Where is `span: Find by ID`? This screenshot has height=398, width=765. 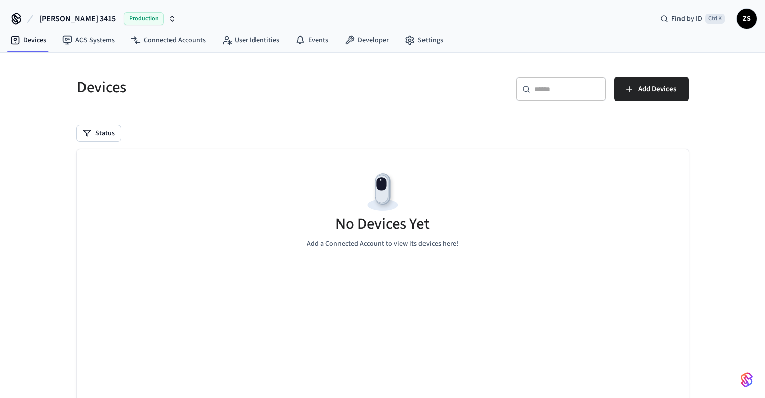 span: Find by ID is located at coordinates (686, 19).